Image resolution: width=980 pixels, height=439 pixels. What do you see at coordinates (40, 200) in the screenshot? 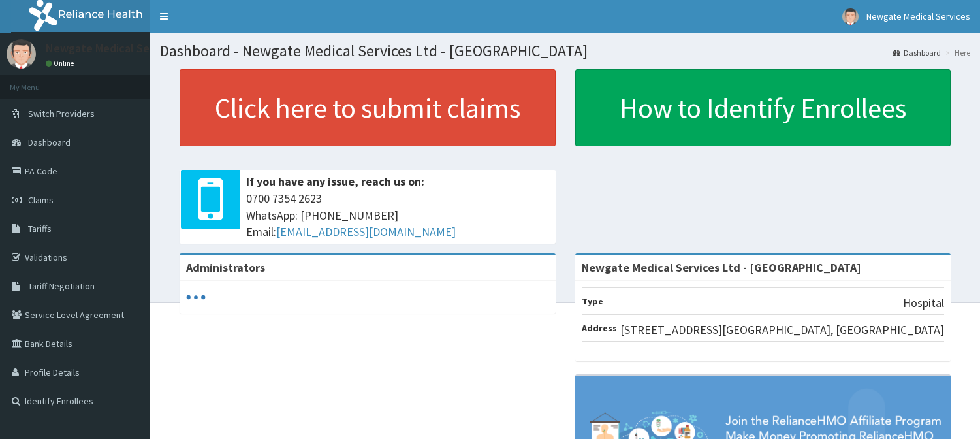
I see `span: Claims` at bounding box center [40, 200].